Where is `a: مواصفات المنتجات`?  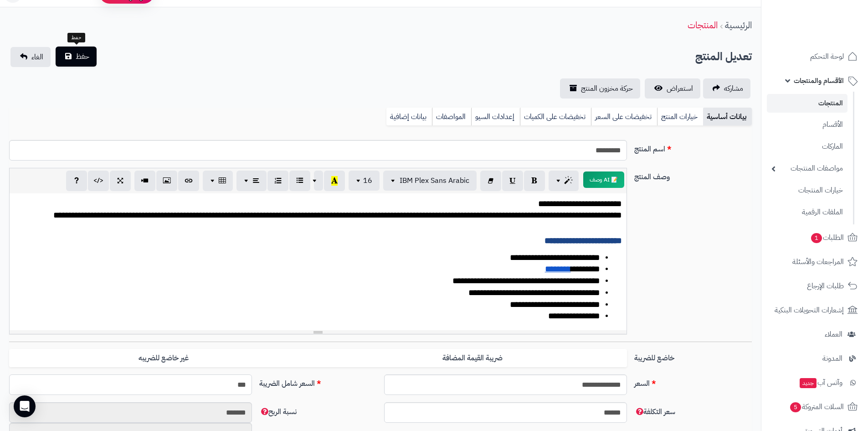 a: مواصفات المنتجات is located at coordinates (807, 168).